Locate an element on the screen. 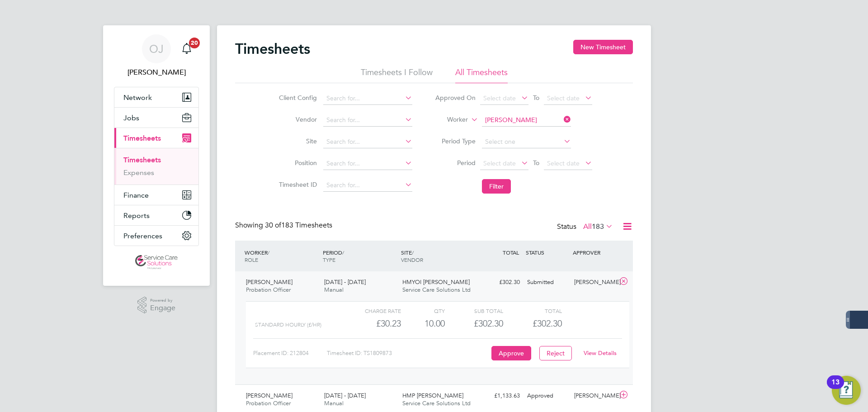  img: servicecare-logo-retina.png is located at coordinates (157, 262).